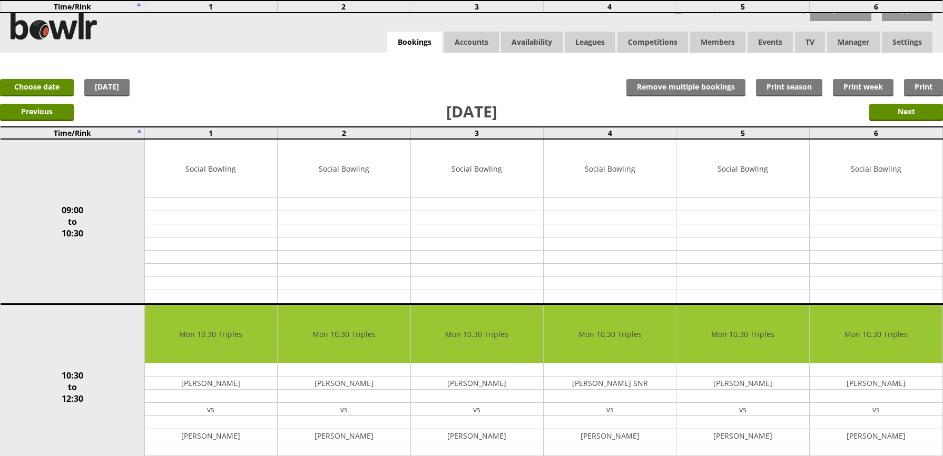 This screenshot has width=943, height=456. Describe the element at coordinates (853, 42) in the screenshot. I see `span: Manager` at that location.